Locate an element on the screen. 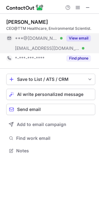  span: Add to email campaign is located at coordinates (42, 124).